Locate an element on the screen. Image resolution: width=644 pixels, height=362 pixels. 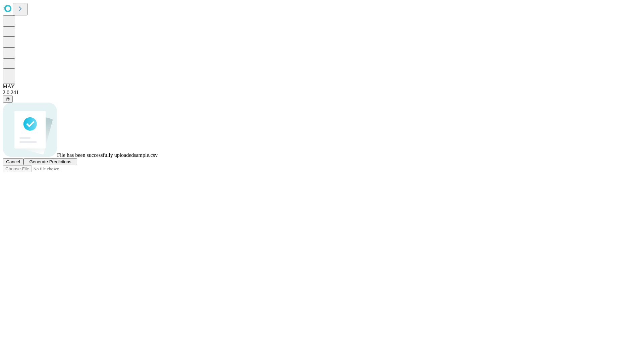
span: sample.csv is located at coordinates (146, 155).